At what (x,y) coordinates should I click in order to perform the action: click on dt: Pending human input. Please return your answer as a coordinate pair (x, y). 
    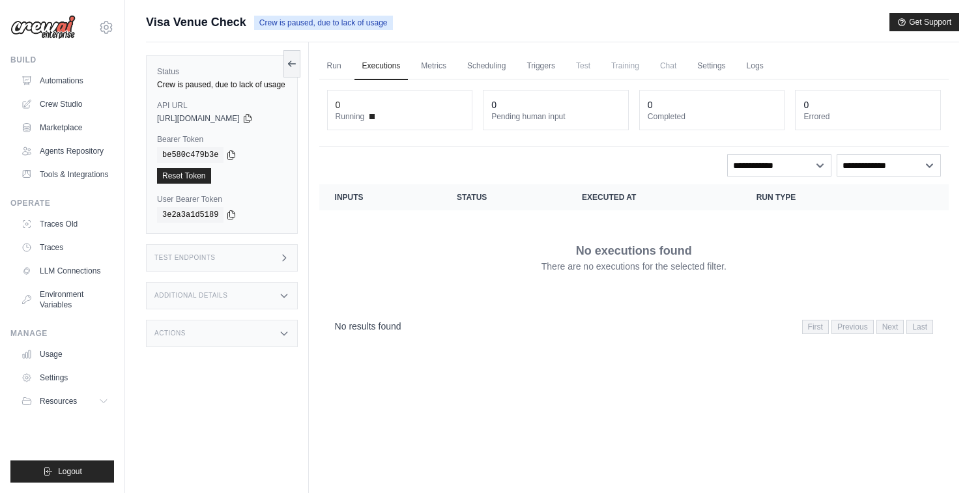
    Looking at the image, I should click on (556, 116).